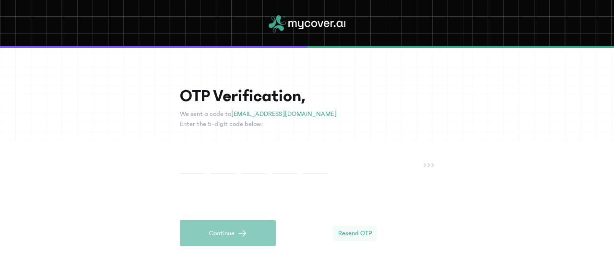 The image size is (614, 264). Describe the element at coordinates (355, 234) in the screenshot. I see `span: Resend OTP` at that location.